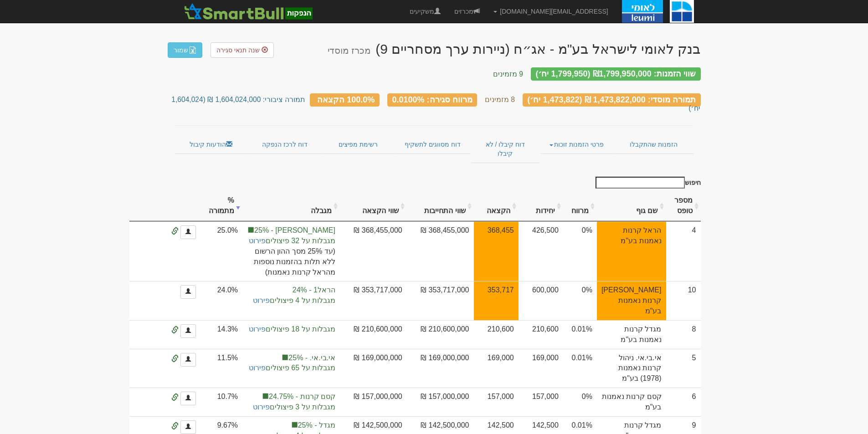 The height and width of the screenshot is (434, 868). I want to click on th: שם גוף : activate to sort column ascending, so click(631, 206).